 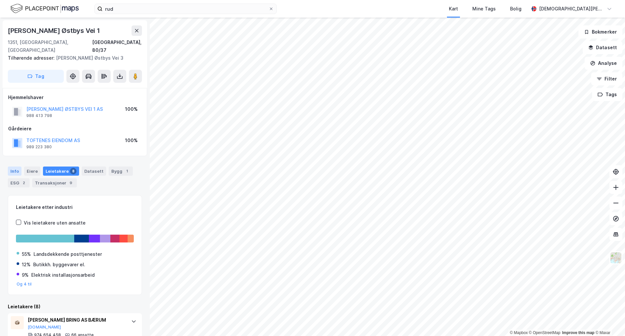 I want to click on div: Hjemmelshaver, so click(x=75, y=97).